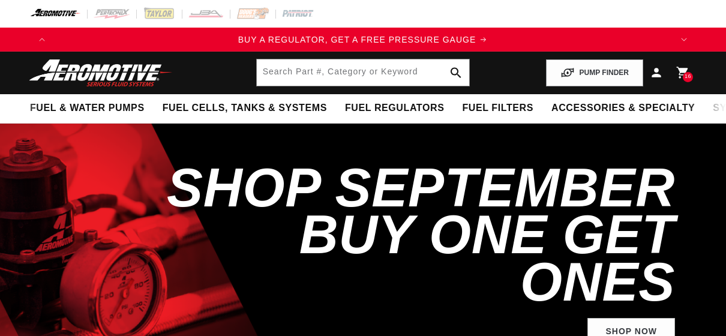  Describe the element at coordinates (623, 108) in the screenshot. I see `summary: Accessories & Specialty` at that location.